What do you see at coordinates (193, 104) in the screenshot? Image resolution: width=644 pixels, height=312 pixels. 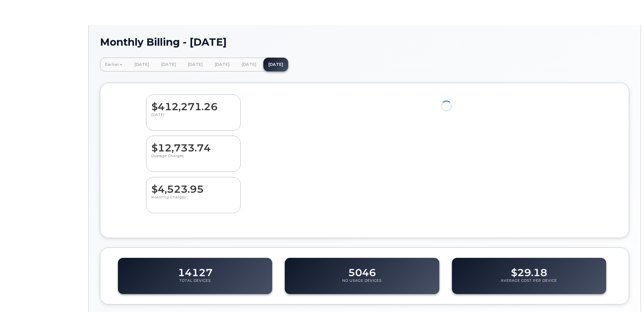 I see `dd: $412,271.26` at bounding box center [193, 104].